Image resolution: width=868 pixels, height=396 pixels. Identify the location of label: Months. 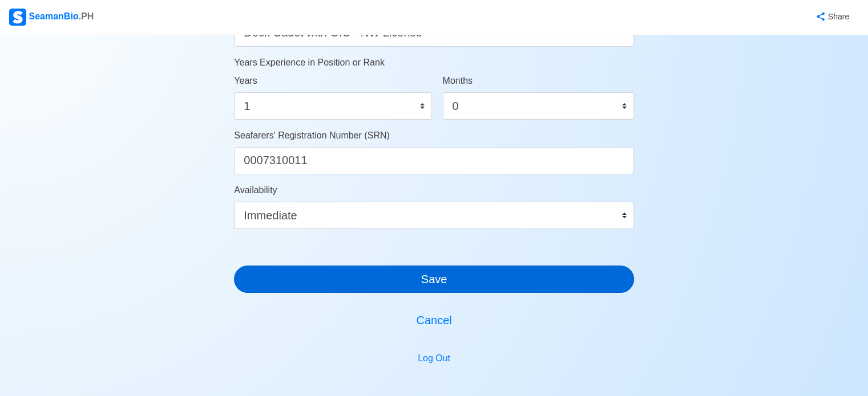
(457, 81).